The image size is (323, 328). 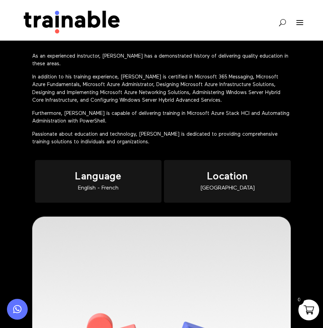 What do you see at coordinates (89, 34) in the screenshot?
I see `span: Expert Area` at bounding box center [89, 34].